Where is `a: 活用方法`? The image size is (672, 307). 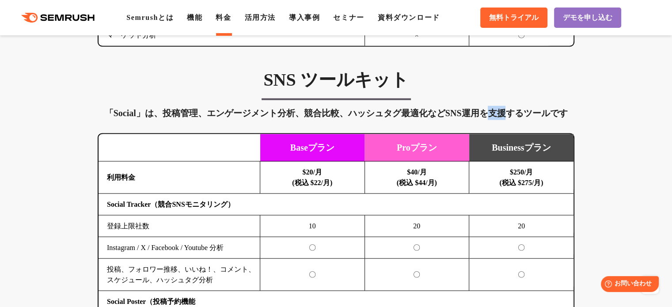 a: 活用方法 is located at coordinates (260, 17).